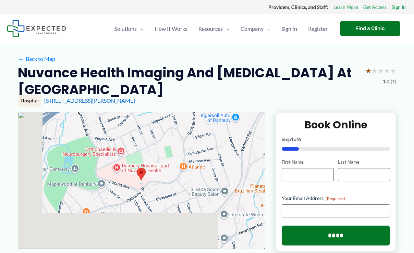  What do you see at coordinates (36, 28) in the screenshot?
I see `img: Expected Healthcare Logo - side, dark font, small` at bounding box center [36, 28].